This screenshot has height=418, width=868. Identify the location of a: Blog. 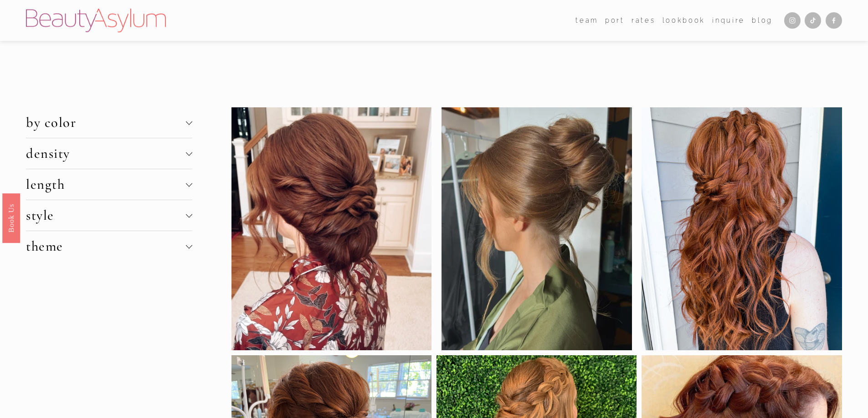
(762, 20).